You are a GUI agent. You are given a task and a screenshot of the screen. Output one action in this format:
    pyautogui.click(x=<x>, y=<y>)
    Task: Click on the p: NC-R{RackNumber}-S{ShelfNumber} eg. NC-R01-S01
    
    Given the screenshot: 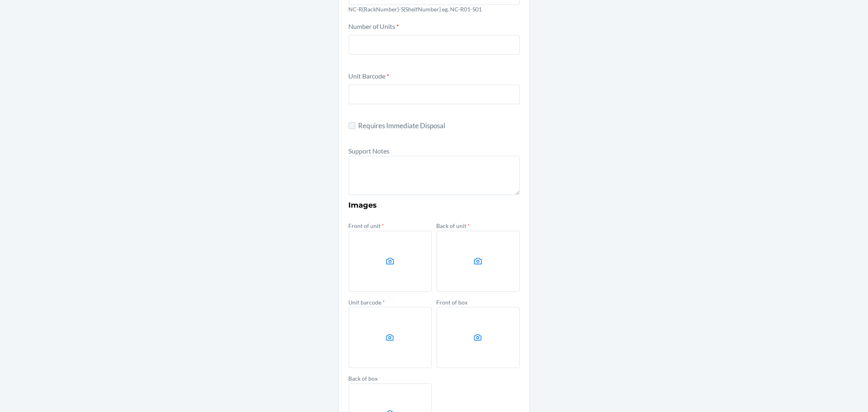 What is the action you would take?
    pyautogui.click(x=434, y=9)
    